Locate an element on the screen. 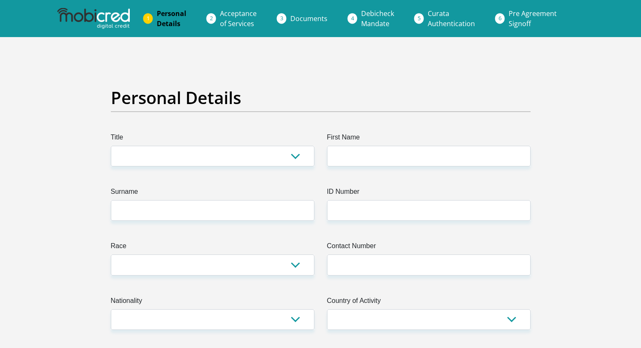  span: Pre Agreement Signoff is located at coordinates (533, 19).